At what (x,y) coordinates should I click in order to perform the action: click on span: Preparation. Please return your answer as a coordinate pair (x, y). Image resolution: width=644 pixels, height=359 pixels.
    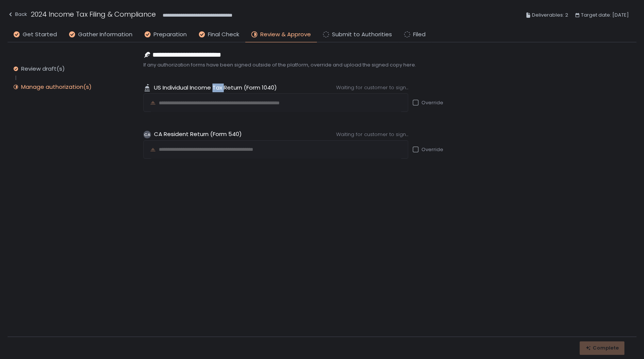
    Looking at the image, I should click on (170, 35).